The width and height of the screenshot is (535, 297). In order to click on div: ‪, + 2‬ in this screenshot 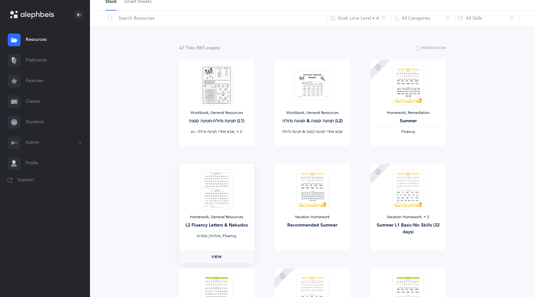, I will do `click(217, 132)`.